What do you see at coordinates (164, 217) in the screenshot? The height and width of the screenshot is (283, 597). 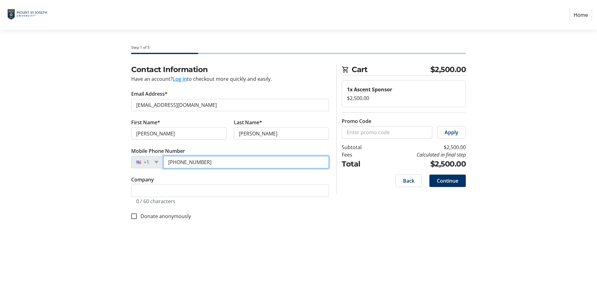 I see `label: Donate anonymously` at bounding box center [164, 217].